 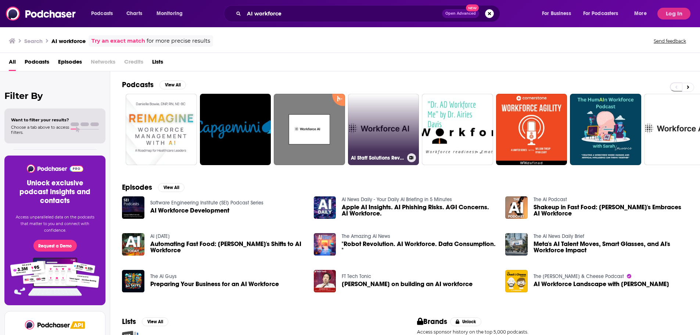 What do you see at coordinates (516, 244) in the screenshot?
I see `img: Meta's AI Talent Moves, Smart Glasses, and AI's Workforce Impact` at bounding box center [516, 244].